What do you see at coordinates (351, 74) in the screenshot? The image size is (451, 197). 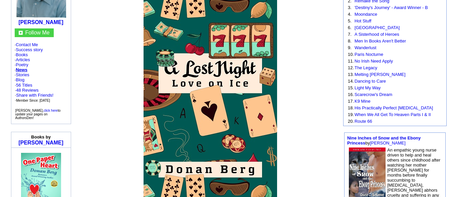 I see `font: 13.` at bounding box center [351, 74].